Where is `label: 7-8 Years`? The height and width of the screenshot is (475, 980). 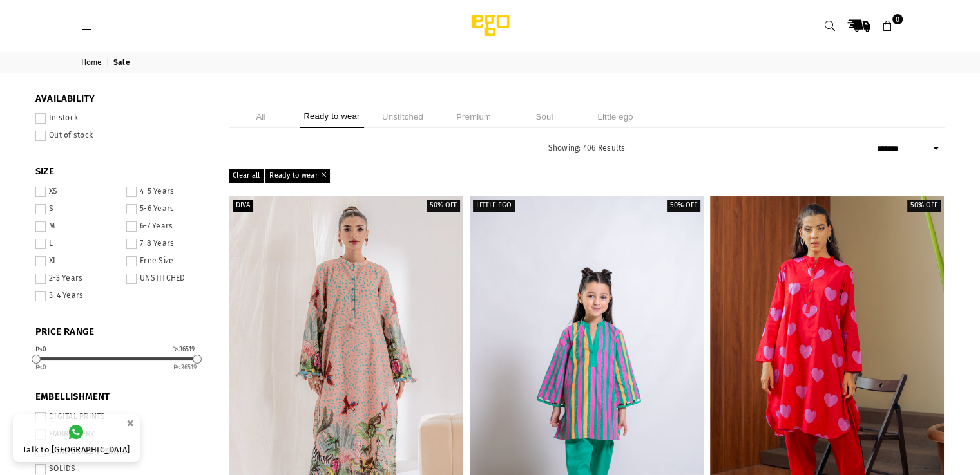 label: 7-8 Years is located at coordinates (167, 244).